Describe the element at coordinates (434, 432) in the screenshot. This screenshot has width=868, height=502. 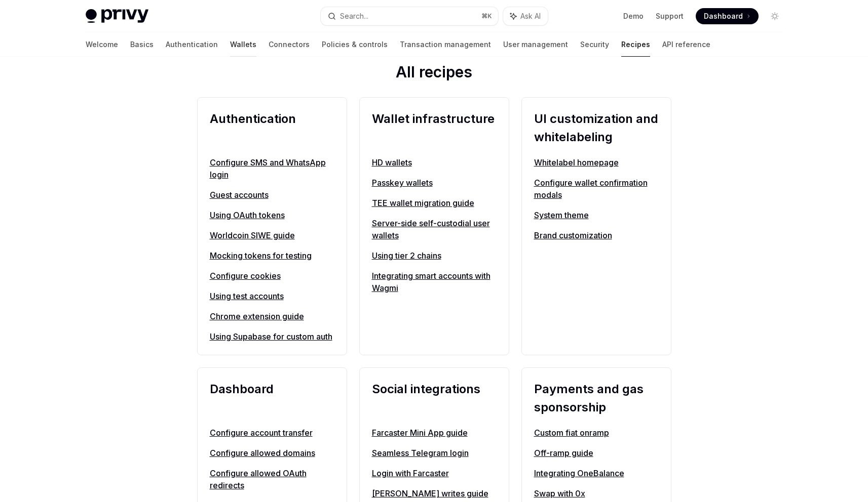
I see `a: Farcaster Mini App guide` at that location.